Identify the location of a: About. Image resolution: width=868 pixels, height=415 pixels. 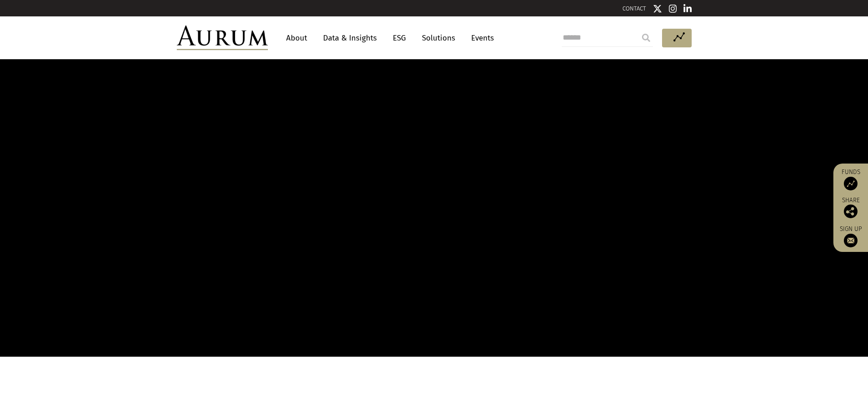
(297, 38).